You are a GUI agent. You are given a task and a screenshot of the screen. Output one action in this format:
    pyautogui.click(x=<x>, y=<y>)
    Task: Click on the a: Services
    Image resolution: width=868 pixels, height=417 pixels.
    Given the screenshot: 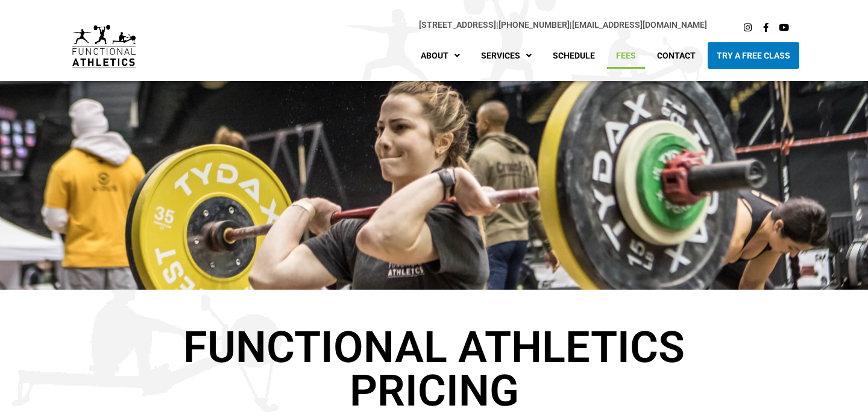 What is the action you would take?
    pyautogui.click(x=506, y=56)
    